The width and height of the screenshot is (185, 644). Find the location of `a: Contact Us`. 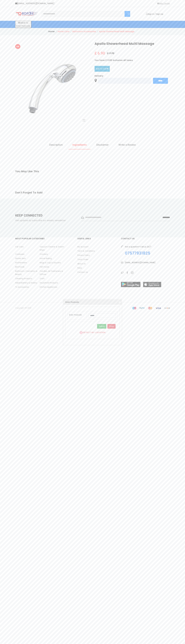

a: Contact Us is located at coordinates (97, 272).